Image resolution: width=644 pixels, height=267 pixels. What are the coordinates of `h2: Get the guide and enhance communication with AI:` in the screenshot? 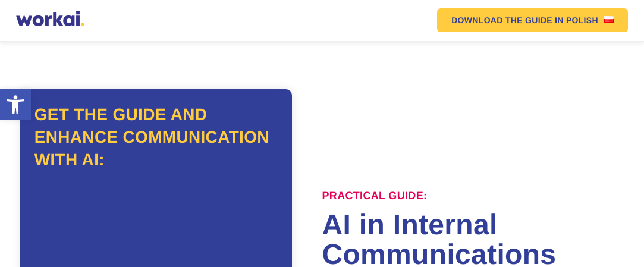 It's located at (156, 137).